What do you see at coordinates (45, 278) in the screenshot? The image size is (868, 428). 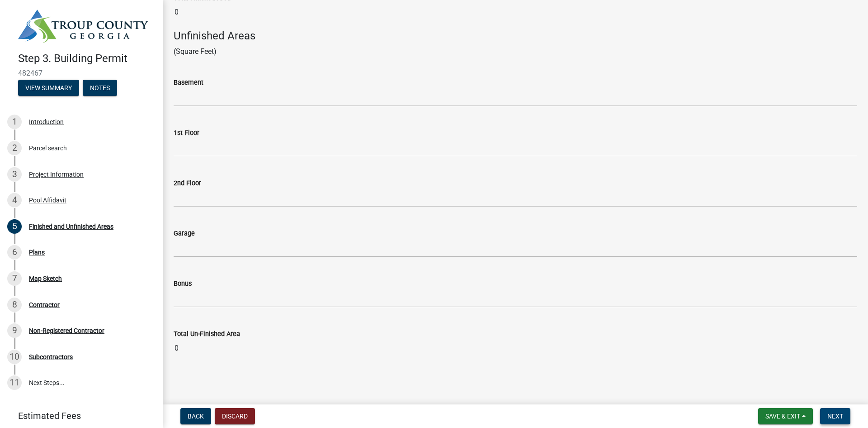 I see `div: Map Sketch` at bounding box center [45, 278].